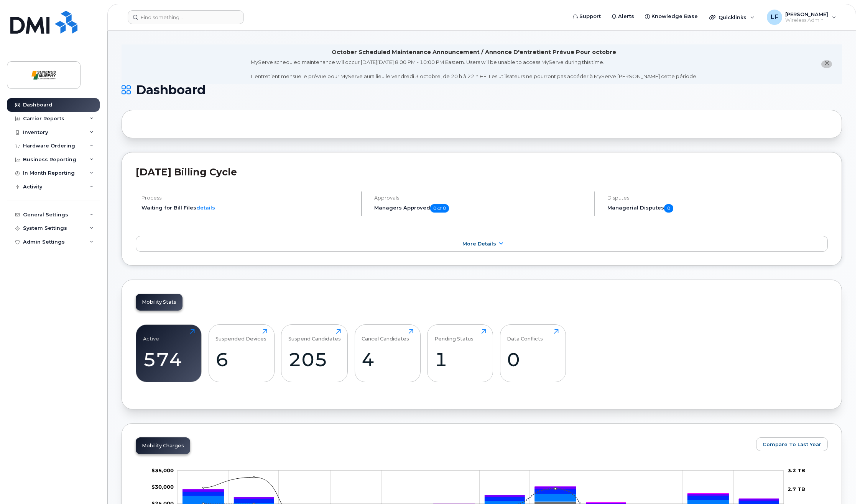 The width and height of the screenshot is (860, 504). Describe the element at coordinates (525, 335) in the screenshot. I see `div: Data Conflicts` at that location.